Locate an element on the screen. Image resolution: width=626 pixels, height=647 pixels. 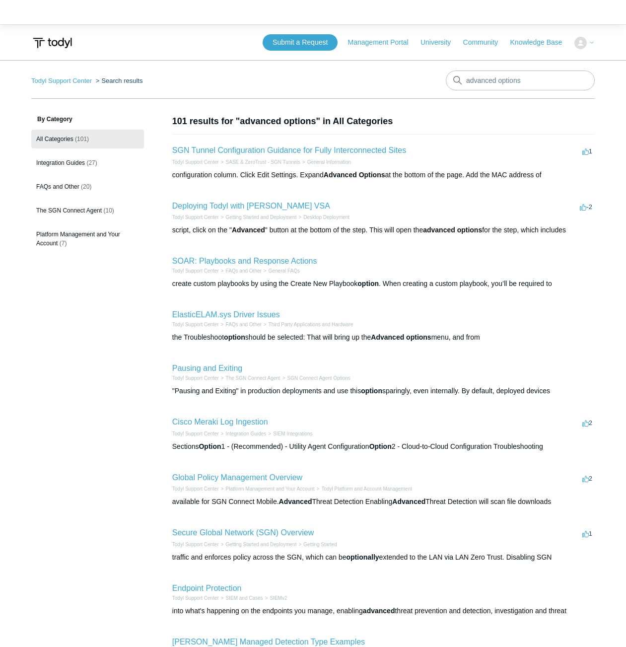
a: General FAQs is located at coordinates (284, 271).